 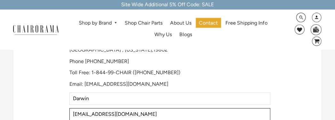 I want to click on span: Blogs, so click(x=186, y=35).